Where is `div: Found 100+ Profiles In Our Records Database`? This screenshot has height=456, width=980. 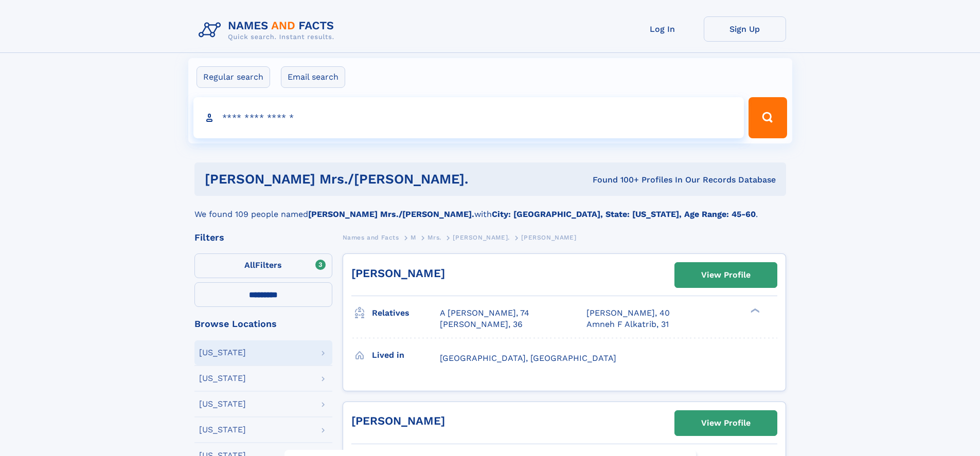
div: Found 100+ Profiles In Our Records Database is located at coordinates (653, 180).